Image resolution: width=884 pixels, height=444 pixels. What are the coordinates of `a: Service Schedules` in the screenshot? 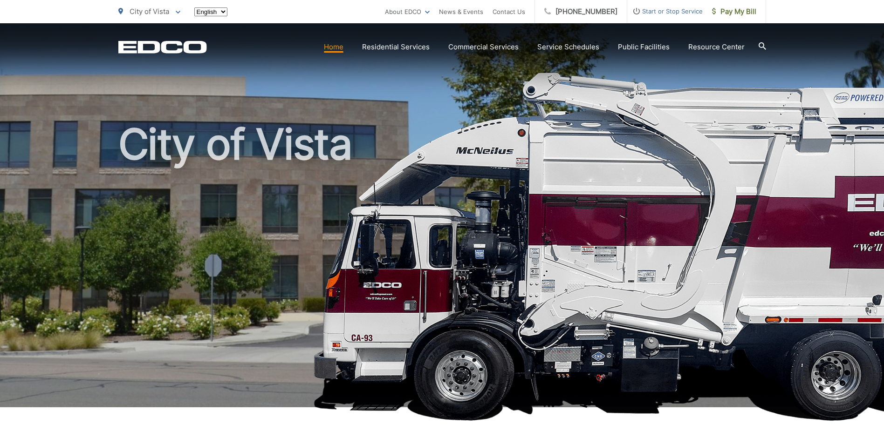 It's located at (568, 47).